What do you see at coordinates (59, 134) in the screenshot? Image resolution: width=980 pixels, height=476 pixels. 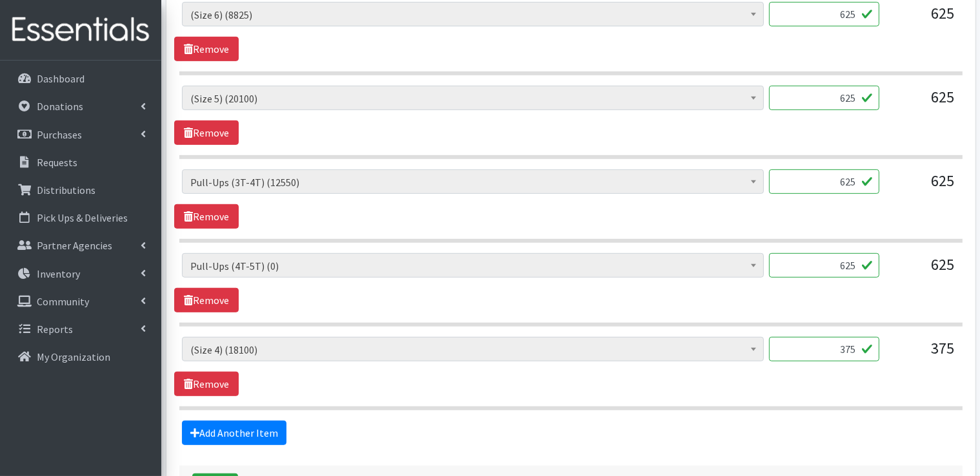 I see `p: Purchases` at bounding box center [59, 134].